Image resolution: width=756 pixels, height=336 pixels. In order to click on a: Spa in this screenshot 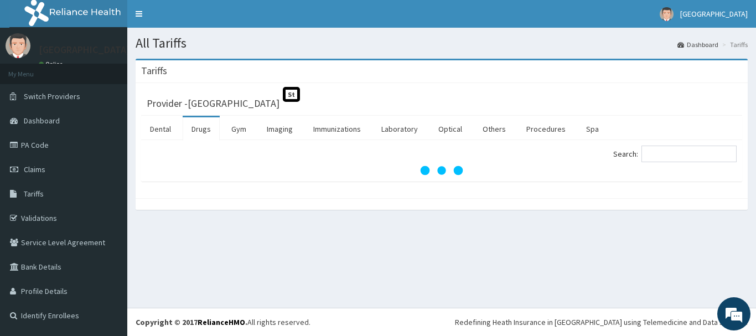, I will do `click(592, 129)`.